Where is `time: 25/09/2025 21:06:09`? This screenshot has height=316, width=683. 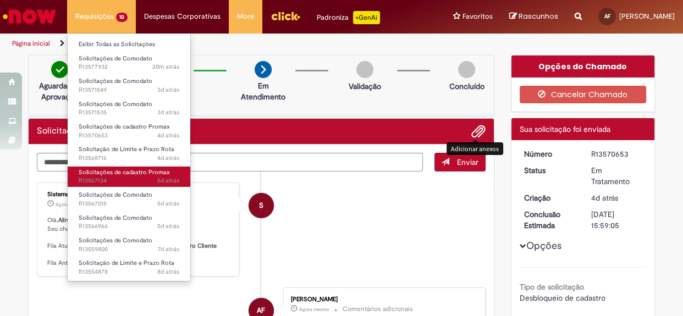 time: 25/09/2025 21:06:09 is located at coordinates (168, 158).